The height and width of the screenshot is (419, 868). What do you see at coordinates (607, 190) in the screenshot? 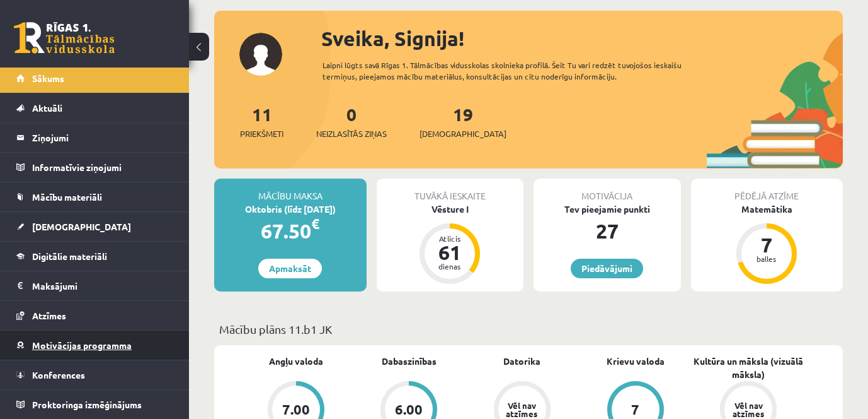
I see `div: Motivācija` at bounding box center [607, 190].